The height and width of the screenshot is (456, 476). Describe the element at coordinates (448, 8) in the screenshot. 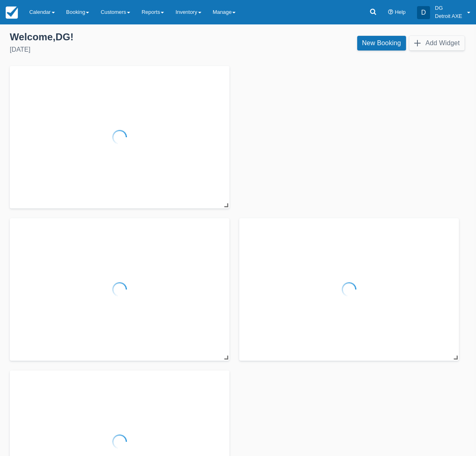

I see `p: DG` at that location.